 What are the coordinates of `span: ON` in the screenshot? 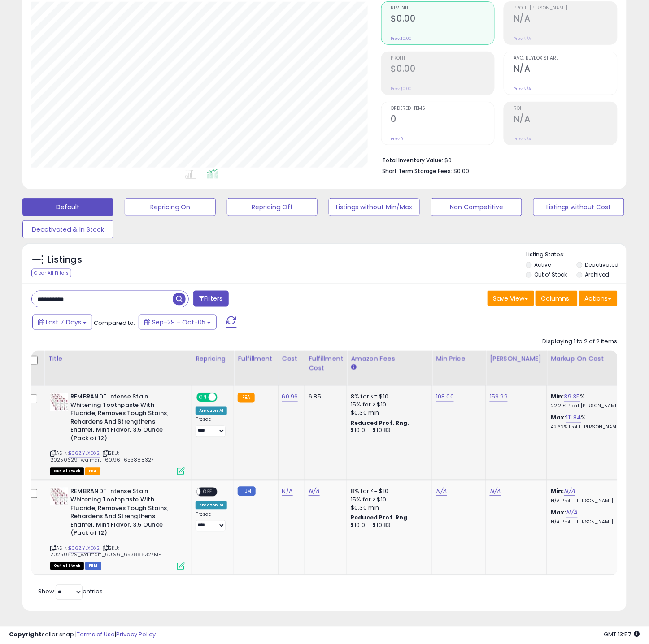 It's located at (203, 397).